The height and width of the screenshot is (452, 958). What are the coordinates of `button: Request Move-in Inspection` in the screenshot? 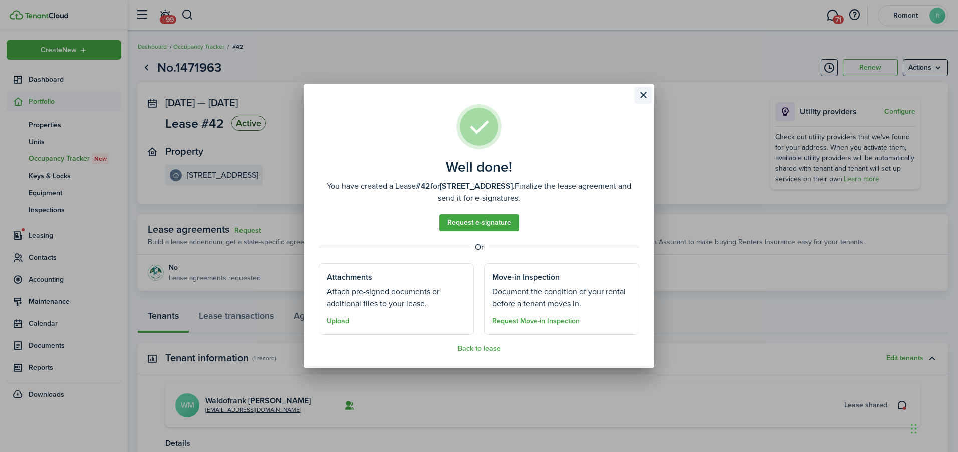 It's located at (536, 322).